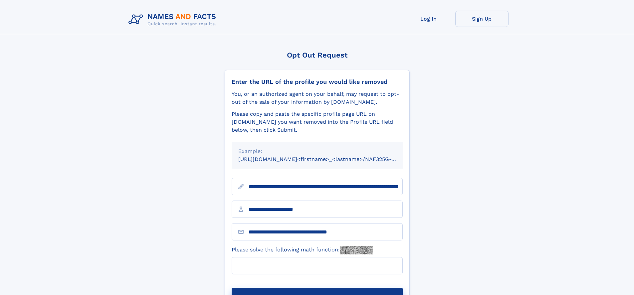 The height and width of the screenshot is (295, 634). I want to click on a: Sign Up, so click(482, 19).